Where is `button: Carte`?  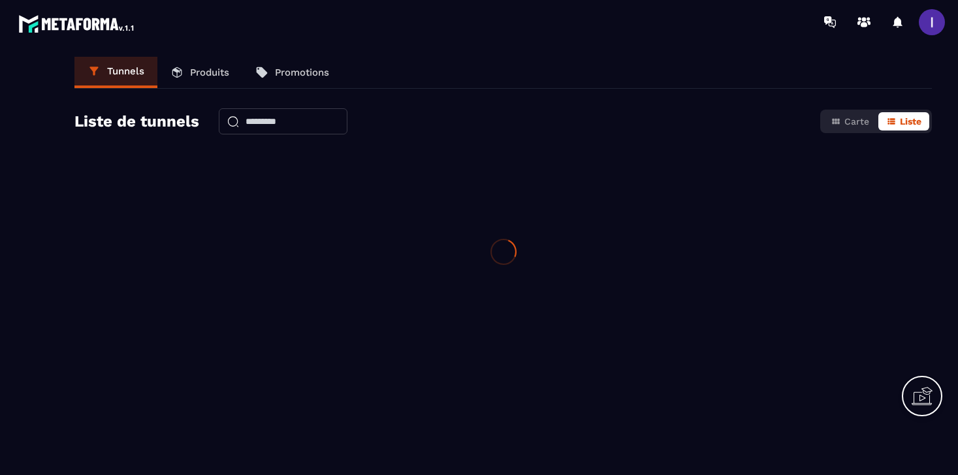 button: Carte is located at coordinates (850, 121).